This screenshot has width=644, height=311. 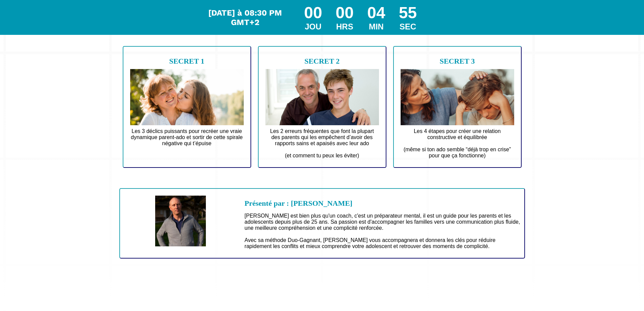 I want to click on div: 55, so click(x=408, y=12).